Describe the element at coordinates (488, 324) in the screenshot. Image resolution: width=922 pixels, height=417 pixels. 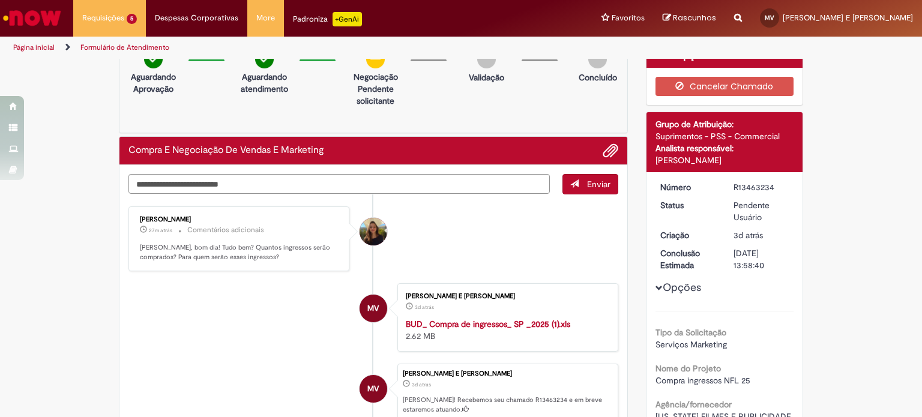
I see `a: BUD_ Compra de ingressos_ SP _2025 (1).xls` at that location.